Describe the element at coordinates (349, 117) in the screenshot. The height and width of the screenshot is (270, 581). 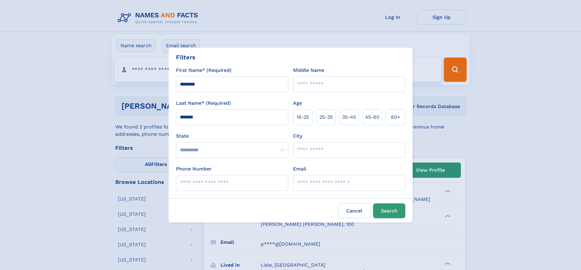
I see `span: 35‑45` at that location.